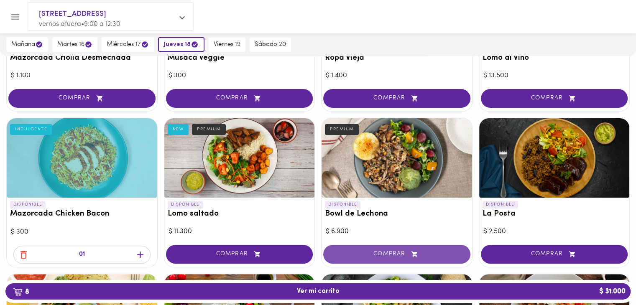 The width and height of the screenshot is (636, 305). I want to click on div: La Posta, so click(554, 158).